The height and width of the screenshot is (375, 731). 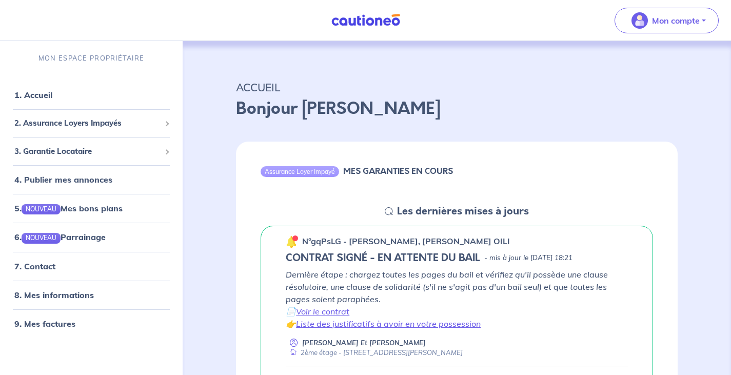 I want to click on p: Mon compte, so click(x=675, y=21).